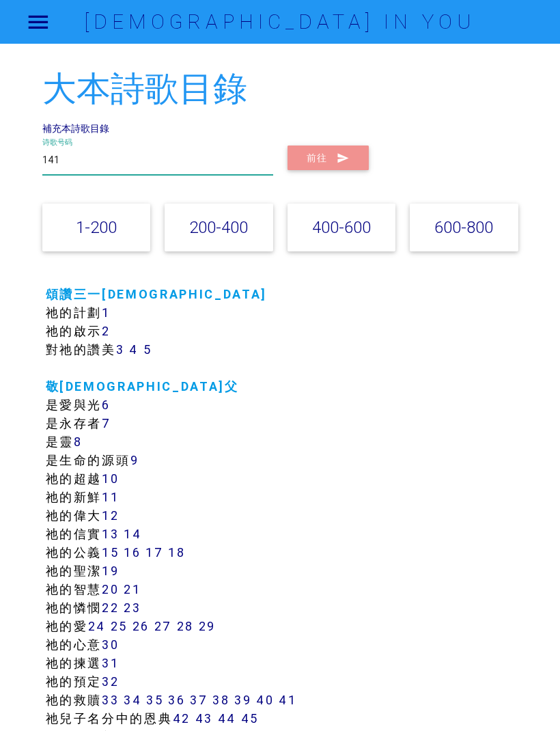  What do you see at coordinates (110, 515) in the screenshot?
I see `a: 12` at bounding box center [110, 515].